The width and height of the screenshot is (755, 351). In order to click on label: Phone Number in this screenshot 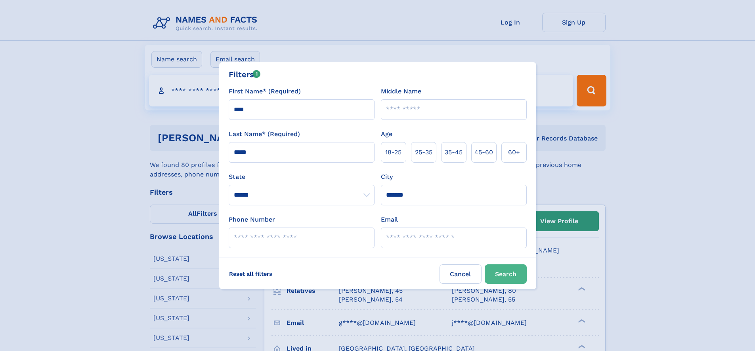, I will do `click(252, 220)`.